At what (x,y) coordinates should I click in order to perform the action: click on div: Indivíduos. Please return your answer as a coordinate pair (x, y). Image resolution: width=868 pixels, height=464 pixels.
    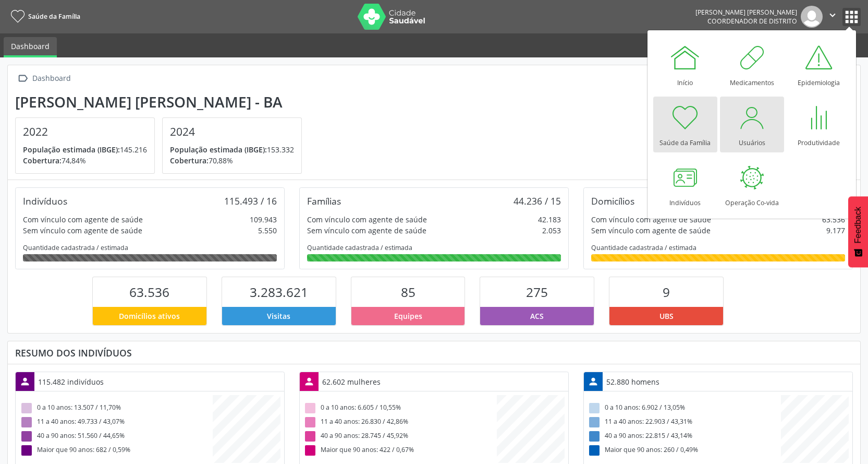
    Looking at the image, I should click on (45, 201).